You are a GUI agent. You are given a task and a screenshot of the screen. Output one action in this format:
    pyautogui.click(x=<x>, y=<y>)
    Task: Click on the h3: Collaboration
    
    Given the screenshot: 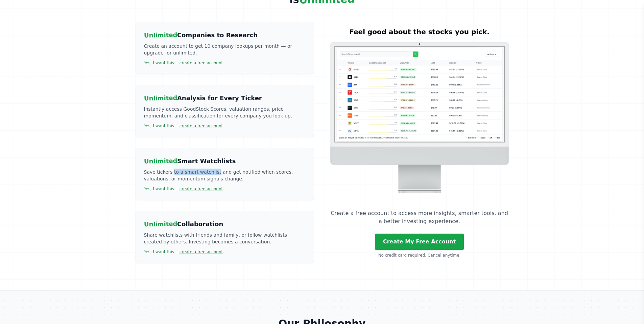 What is the action you would take?
    pyautogui.click(x=225, y=224)
    